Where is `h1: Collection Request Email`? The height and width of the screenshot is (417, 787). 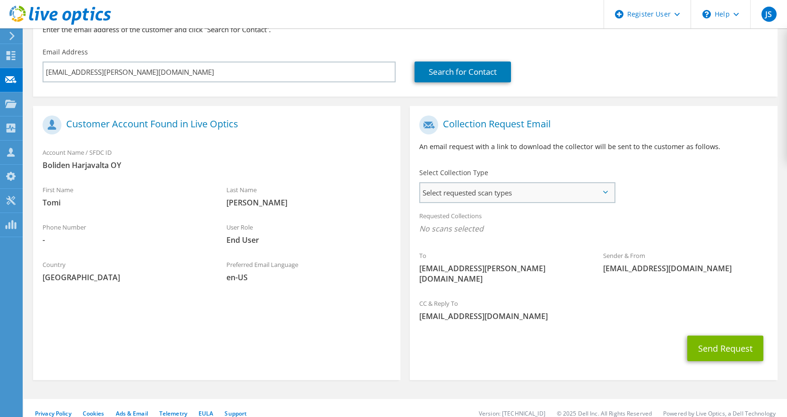
h1: Collection Request Email is located at coordinates (591, 125).